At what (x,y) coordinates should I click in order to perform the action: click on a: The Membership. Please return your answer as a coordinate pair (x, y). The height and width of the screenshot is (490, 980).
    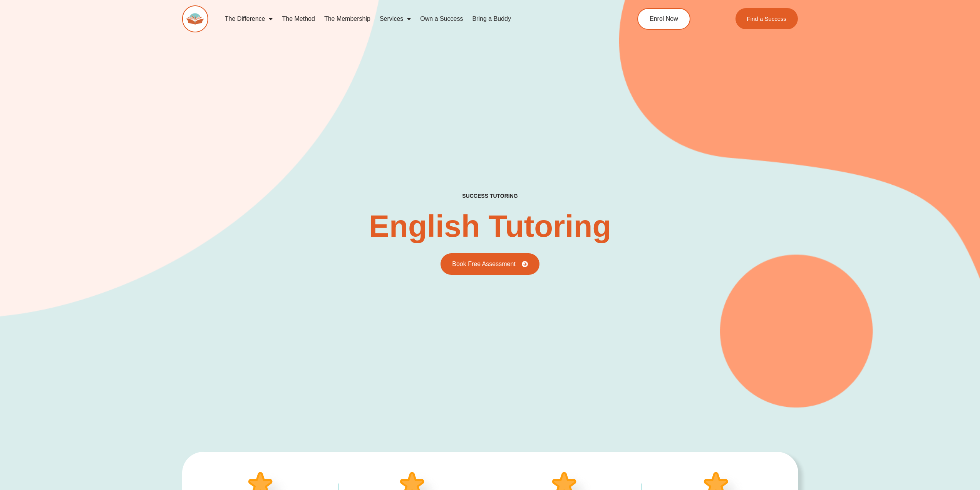
    Looking at the image, I should click on (348, 19).